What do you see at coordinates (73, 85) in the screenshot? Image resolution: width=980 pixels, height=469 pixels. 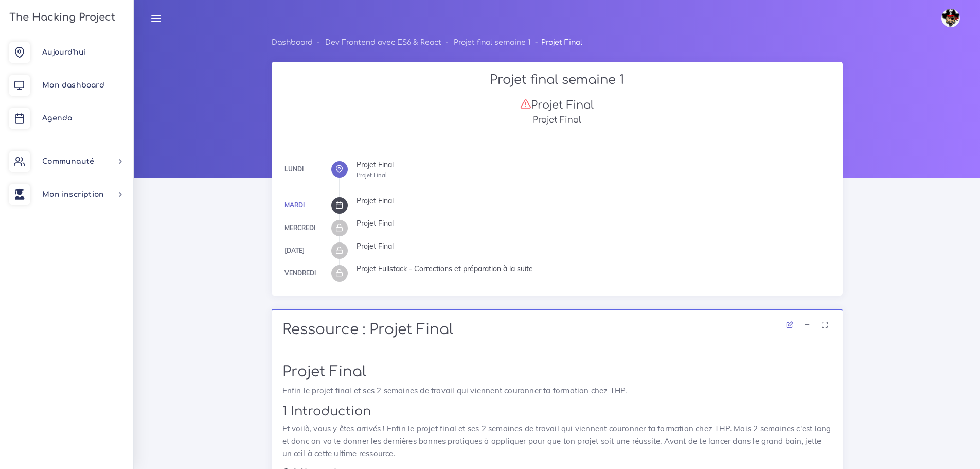 I see `span: Mon dashboard` at bounding box center [73, 85].